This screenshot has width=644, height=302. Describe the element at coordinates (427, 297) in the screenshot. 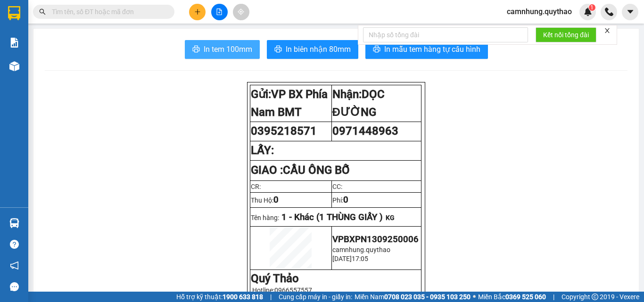

I see `strong: 0708 023 035 - 0935 103 250` at that location.